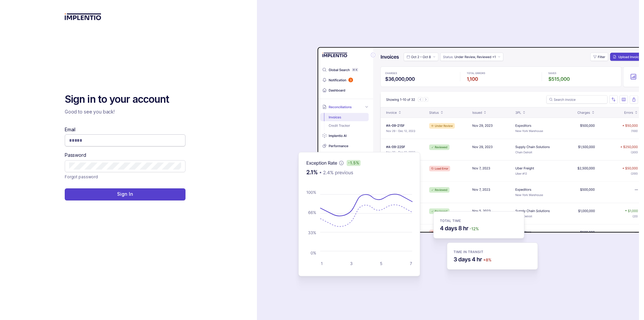 The height and width of the screenshot is (320, 644). Describe the element at coordinates (75, 155) in the screenshot. I see `label: Password` at that location.